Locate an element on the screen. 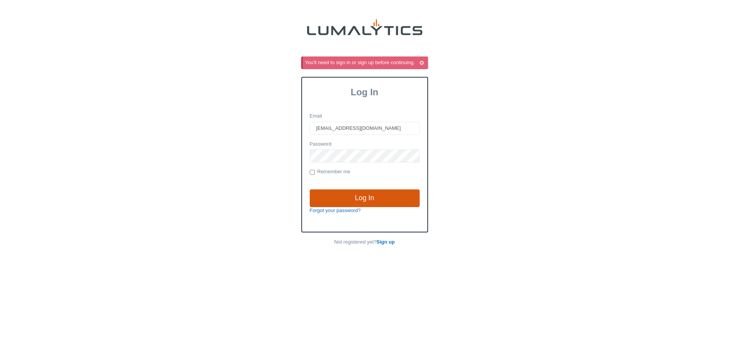 The height and width of the screenshot is (355, 729). a: Forgot your password? is located at coordinates (335, 210).